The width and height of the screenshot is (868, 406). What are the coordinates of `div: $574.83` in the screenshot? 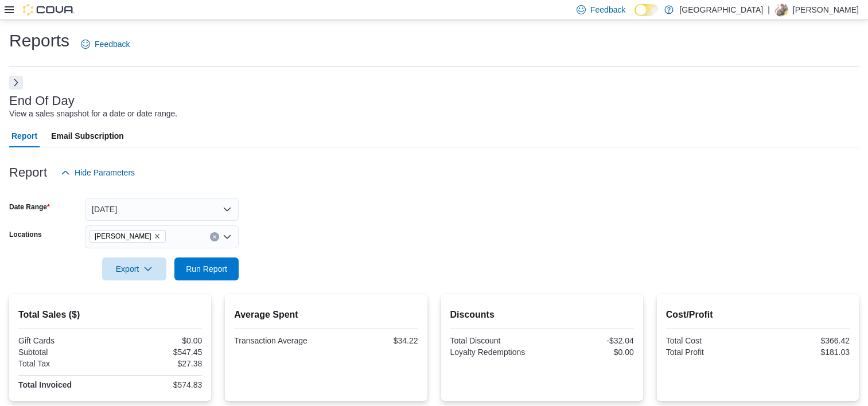 It's located at (158, 384).